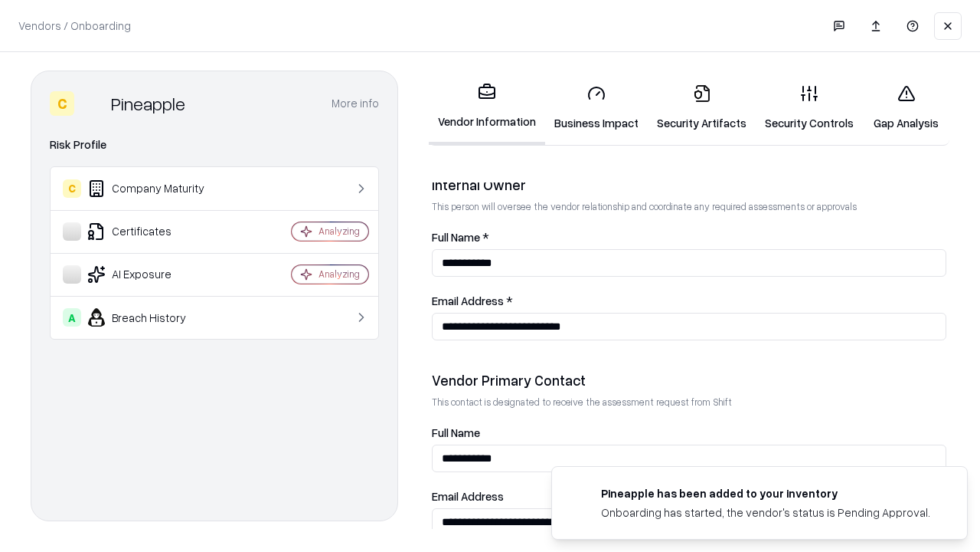 This screenshot has height=552, width=980. What do you see at coordinates (906, 107) in the screenshot?
I see `a: Gap Analysis` at bounding box center [906, 107].